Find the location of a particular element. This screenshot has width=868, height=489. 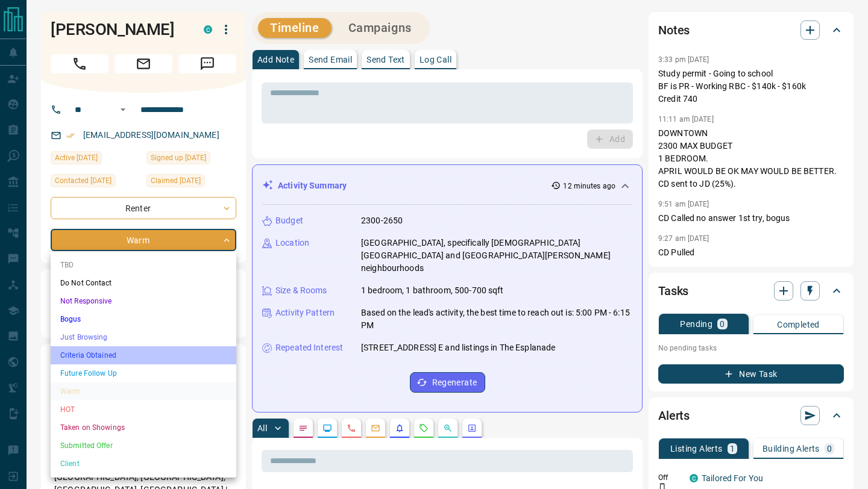

li: Client is located at coordinates (143, 464).